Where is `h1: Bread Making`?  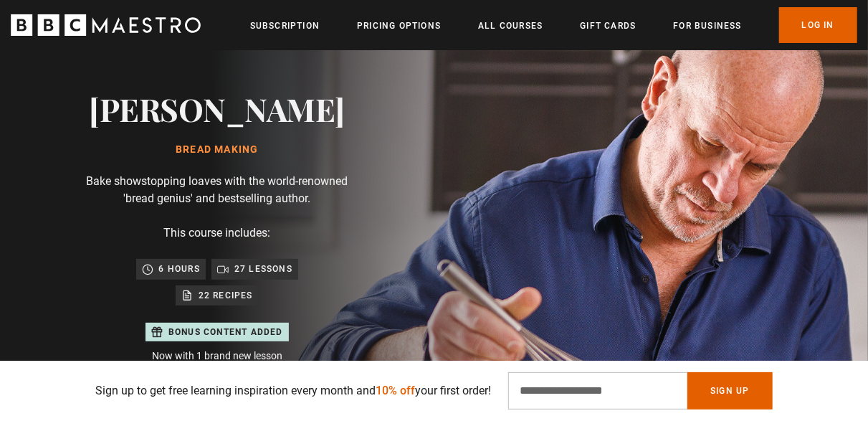 h1: Bread Making is located at coordinates (217, 150).